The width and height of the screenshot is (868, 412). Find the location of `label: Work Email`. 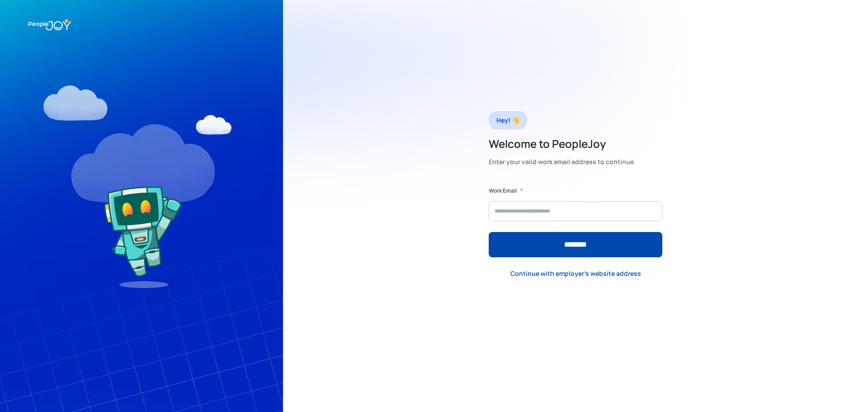

label: Work Email is located at coordinates (503, 191).